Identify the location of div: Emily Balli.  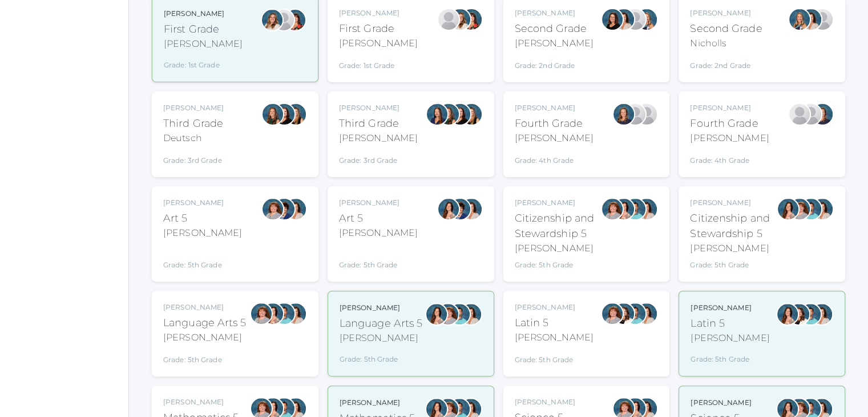
(613, 20).